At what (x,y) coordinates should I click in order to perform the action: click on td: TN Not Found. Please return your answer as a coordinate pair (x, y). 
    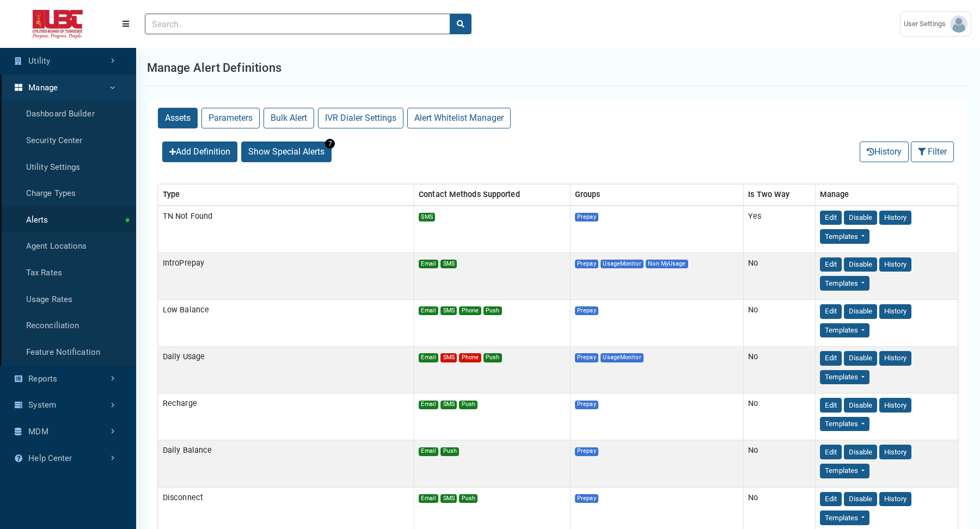
    Looking at the image, I should click on (287, 229).